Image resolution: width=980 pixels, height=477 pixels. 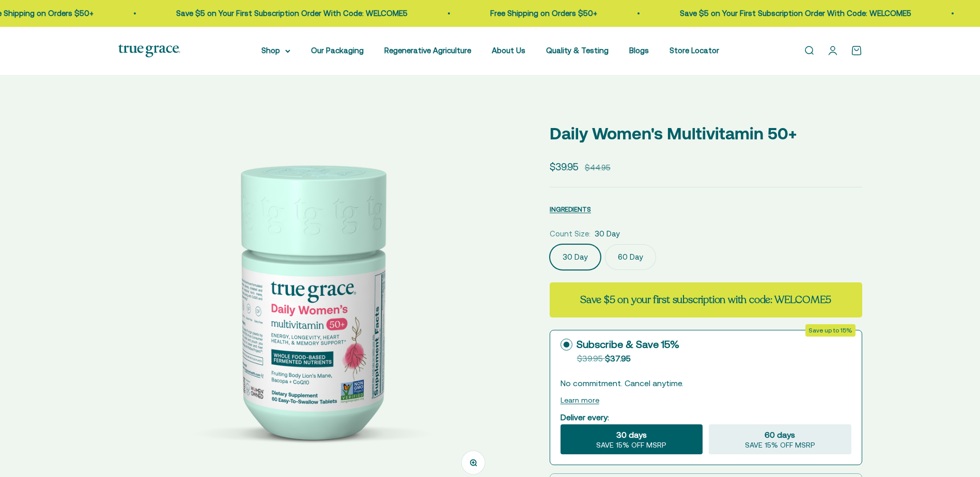 I want to click on a: Blogs, so click(x=639, y=50).